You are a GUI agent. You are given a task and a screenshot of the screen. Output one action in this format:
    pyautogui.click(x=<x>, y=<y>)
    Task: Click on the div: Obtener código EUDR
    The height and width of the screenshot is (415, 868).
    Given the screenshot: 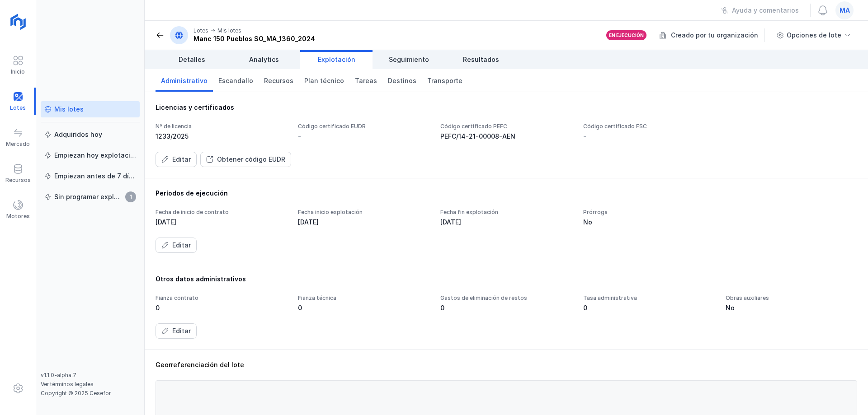 What is the action you would take?
    pyautogui.click(x=251, y=160)
    